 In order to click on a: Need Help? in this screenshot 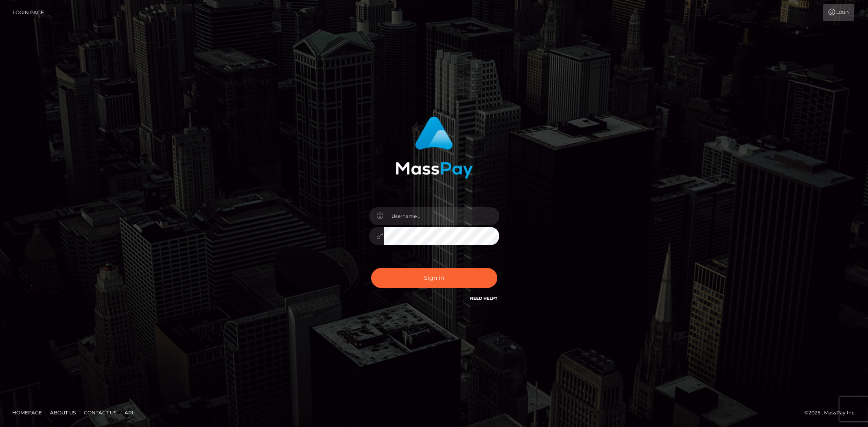, I will do `click(483, 298)`.